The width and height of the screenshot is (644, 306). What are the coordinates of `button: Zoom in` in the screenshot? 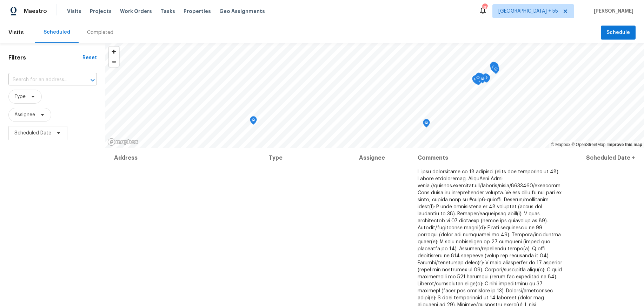 It's located at (114, 52).